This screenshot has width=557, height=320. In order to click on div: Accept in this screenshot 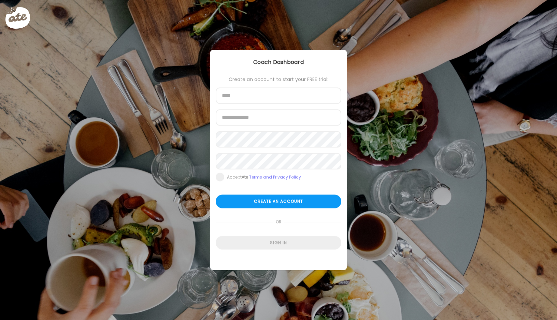, I will do `click(264, 178)`.